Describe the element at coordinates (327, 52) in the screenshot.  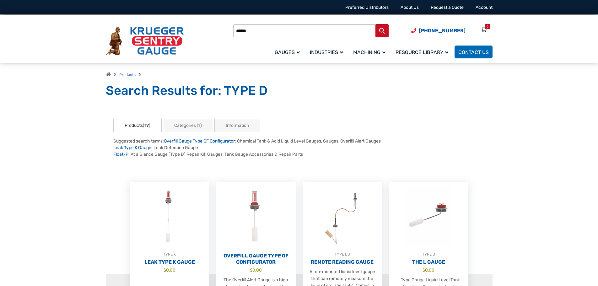
I see `span: Industries` at that location.